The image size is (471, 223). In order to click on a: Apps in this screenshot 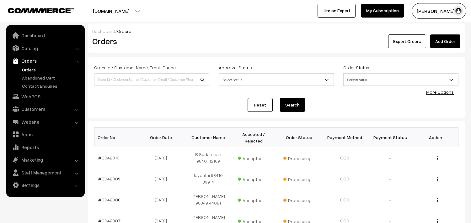, I will do `click(45, 135)`.